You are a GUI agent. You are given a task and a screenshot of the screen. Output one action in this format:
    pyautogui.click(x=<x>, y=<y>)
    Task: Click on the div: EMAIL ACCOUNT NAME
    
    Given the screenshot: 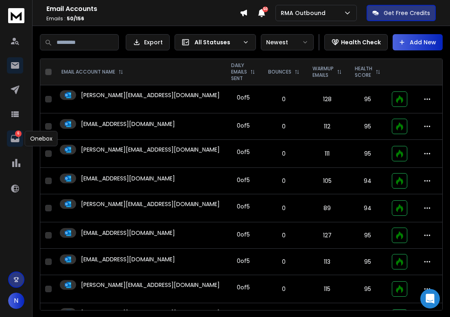 What is the action you would take?
    pyautogui.click(x=92, y=72)
    